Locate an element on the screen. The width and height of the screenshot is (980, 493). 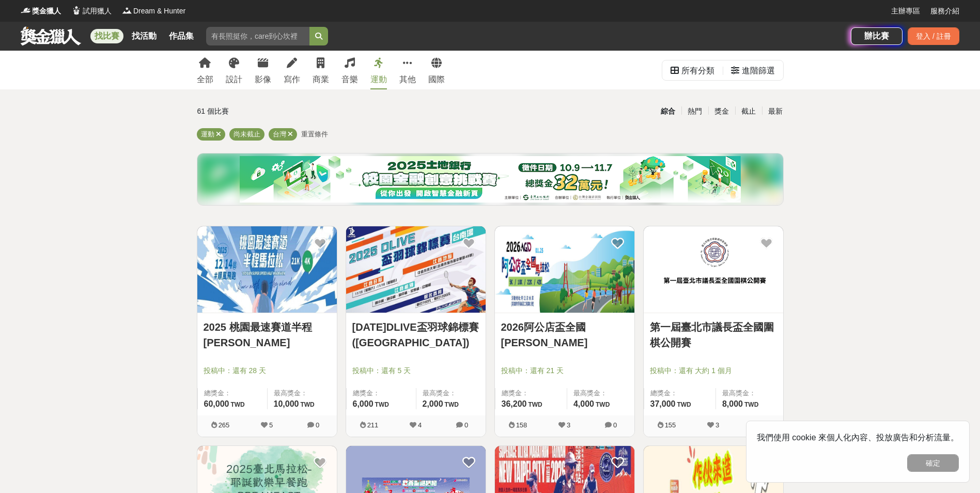
a: LogoDream & Hunter is located at coordinates (153, 11).